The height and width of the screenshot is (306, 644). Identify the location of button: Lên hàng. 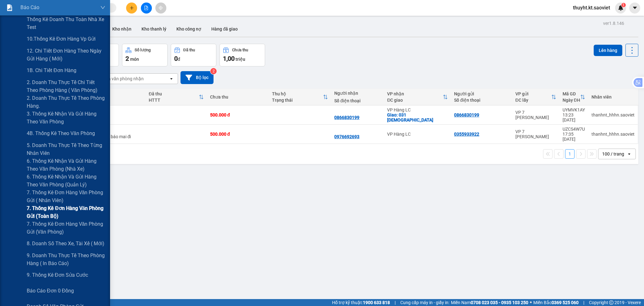
(608, 50).